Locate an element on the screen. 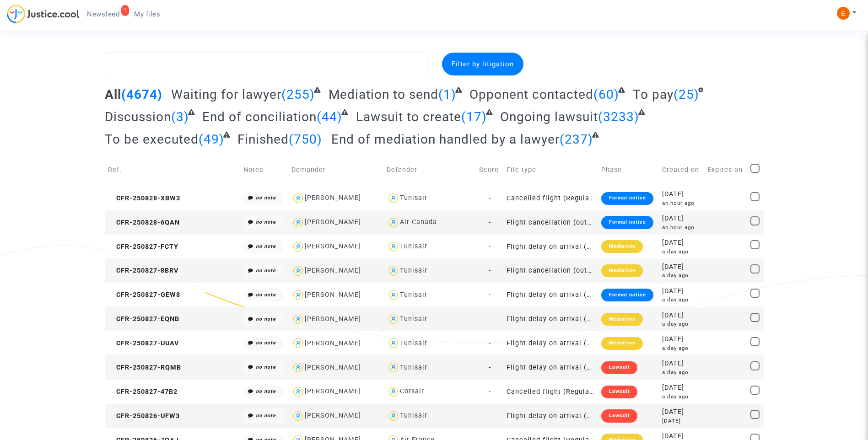 This screenshot has width=868, height=440. span: My files is located at coordinates (147, 14).